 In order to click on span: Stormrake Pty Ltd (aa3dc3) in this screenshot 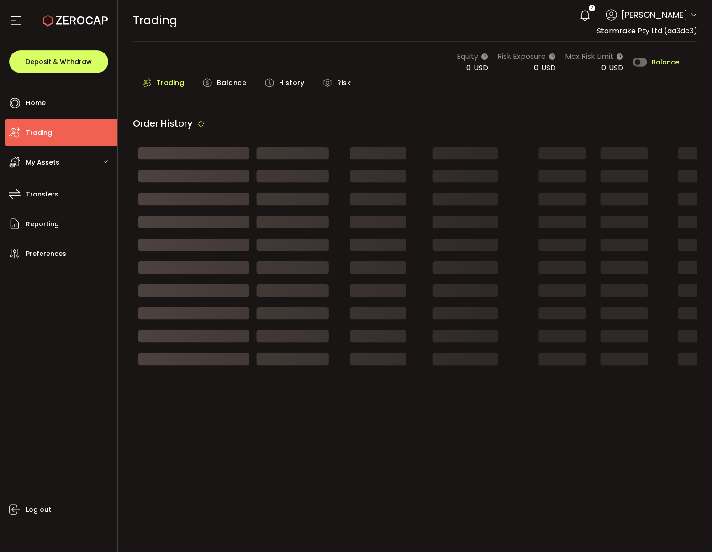, I will do `click(647, 31)`.